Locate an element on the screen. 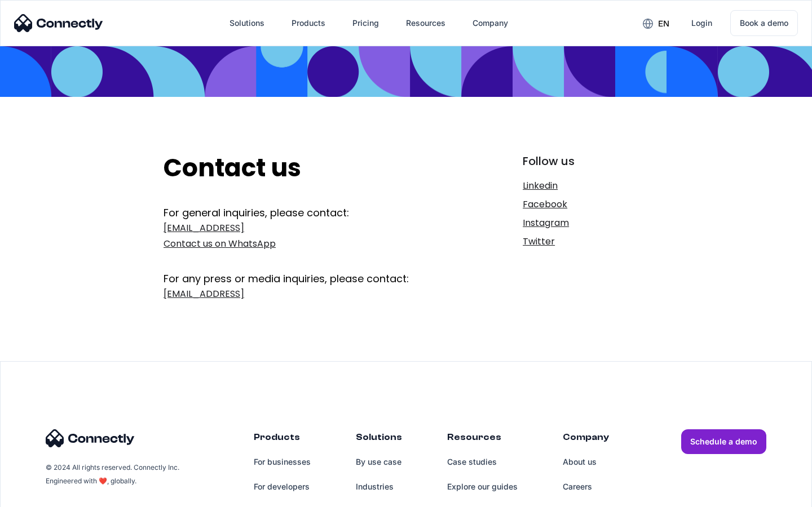 The height and width of the screenshot is (507, 812). a: For businesses is located at coordinates (282, 462).